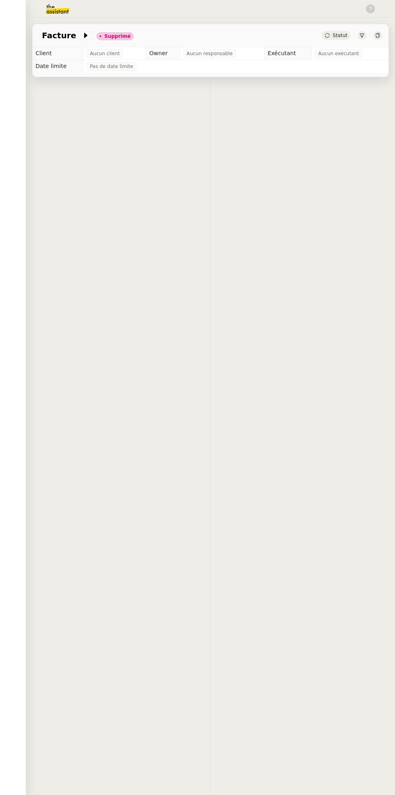  Describe the element at coordinates (58, 54) in the screenshot. I see `td: Client` at that location.